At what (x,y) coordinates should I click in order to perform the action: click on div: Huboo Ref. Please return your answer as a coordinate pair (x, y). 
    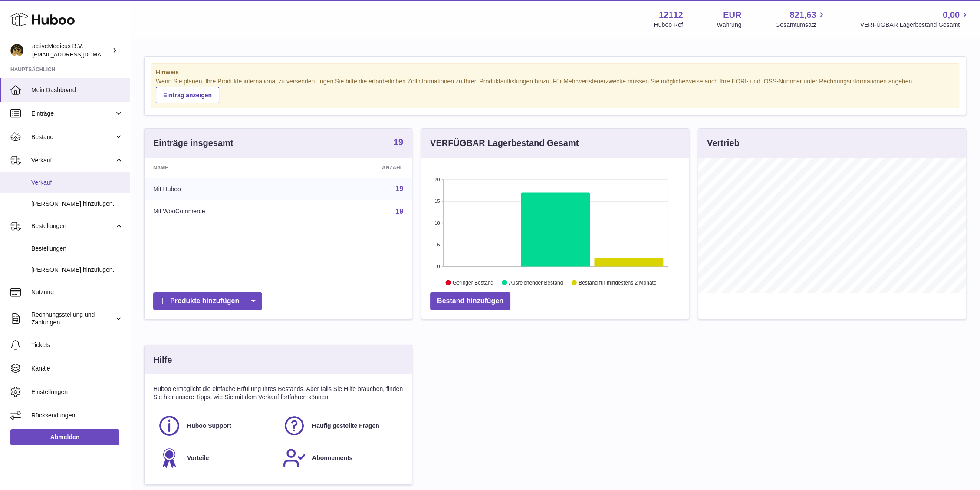
    Looking at the image, I should click on (669, 25).